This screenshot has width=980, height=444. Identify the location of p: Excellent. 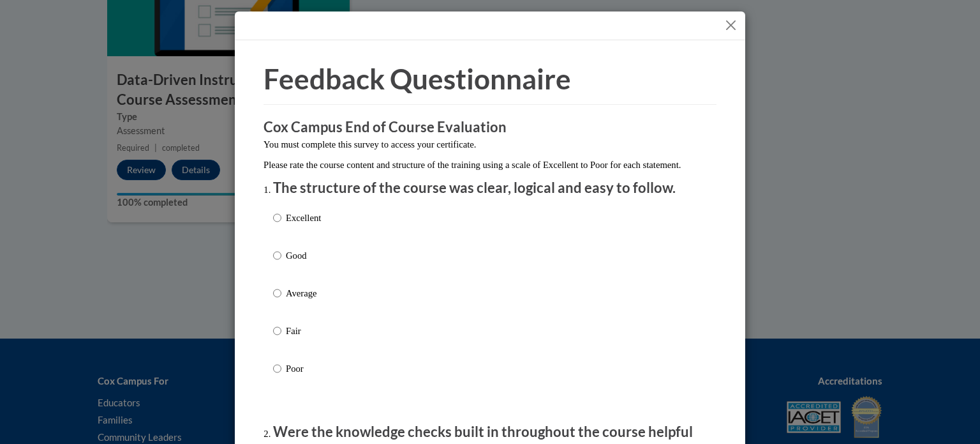
(303, 218).